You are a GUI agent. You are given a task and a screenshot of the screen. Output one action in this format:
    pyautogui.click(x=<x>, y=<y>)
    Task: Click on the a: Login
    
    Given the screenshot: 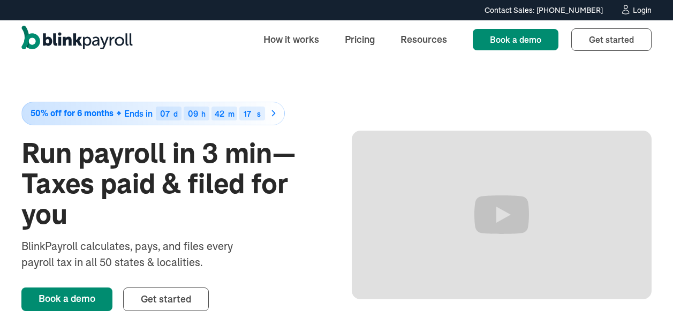 What is the action you would take?
    pyautogui.click(x=635, y=10)
    